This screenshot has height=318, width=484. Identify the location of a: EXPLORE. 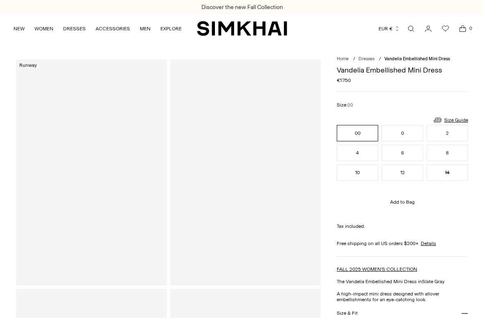
(171, 29).